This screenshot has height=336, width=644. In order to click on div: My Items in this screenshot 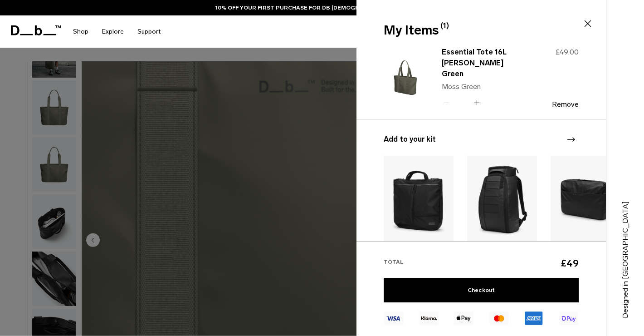, I will do `click(480, 30)`.